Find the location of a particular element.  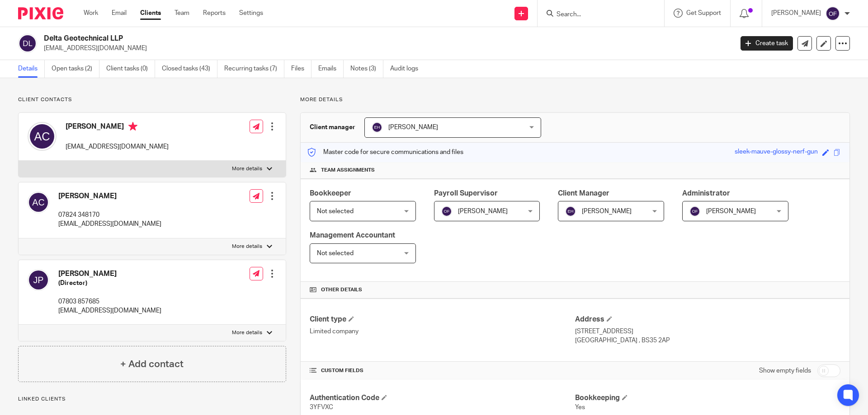

a: Notes (3) is located at coordinates (367, 69).